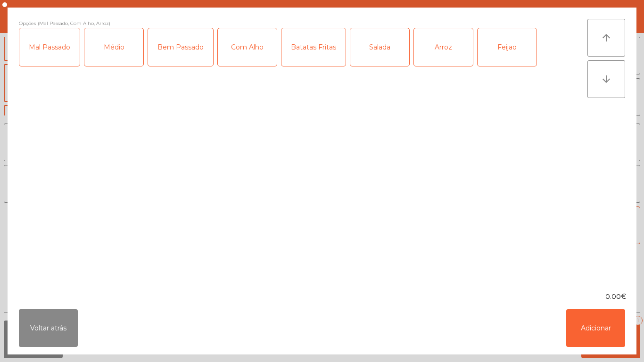 The width and height of the screenshot is (644, 362). I want to click on div: Batatas Fritas, so click(314, 47).